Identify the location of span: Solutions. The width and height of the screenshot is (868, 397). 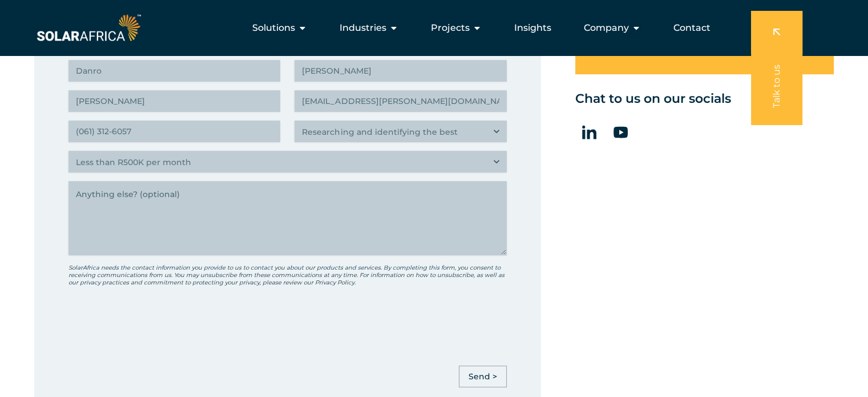
(274, 28).